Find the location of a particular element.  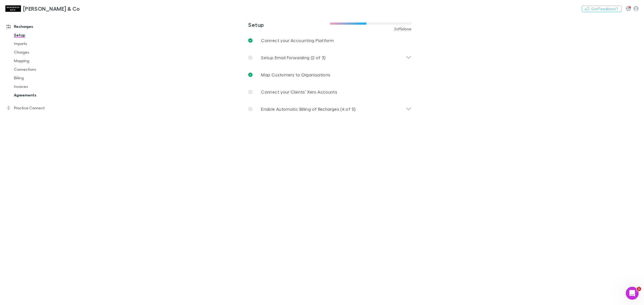

a: Imports is located at coordinates (42, 44).